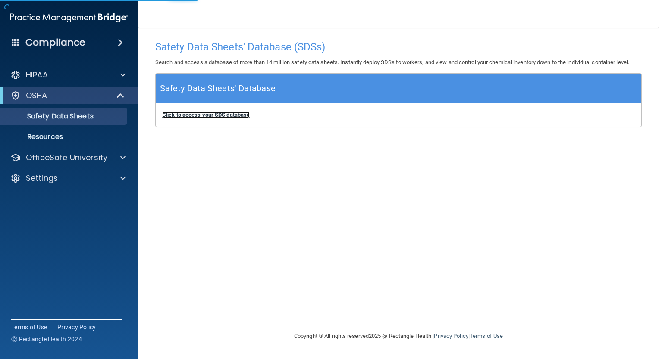 The image size is (659, 359). I want to click on span: Ⓒ Rectangle Health 2024, so click(47, 340).